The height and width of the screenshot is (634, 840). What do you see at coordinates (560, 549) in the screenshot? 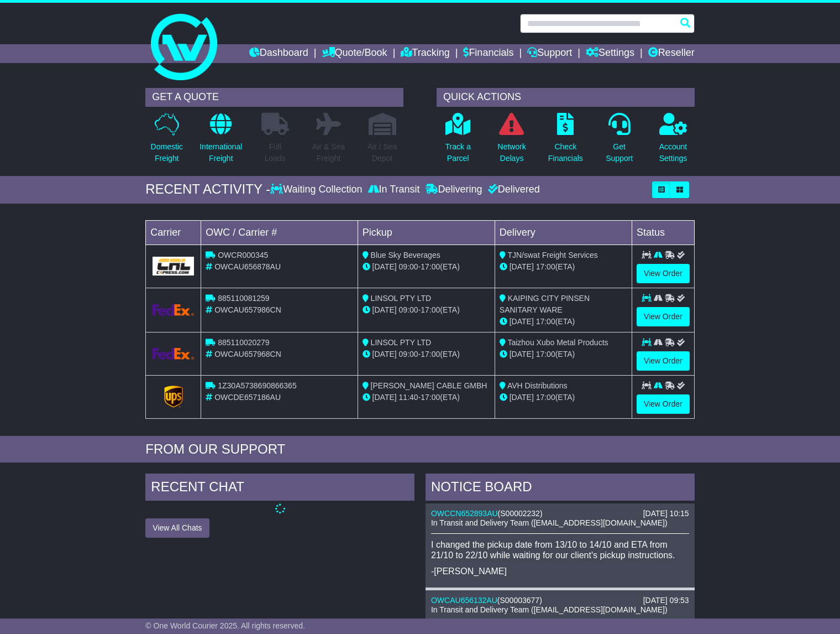
I see `p: I changed the pickup date from 13/10 to 14/10 and ETA from 21/10 to 22/10 while waiting for our c...` at bounding box center [560, 549].